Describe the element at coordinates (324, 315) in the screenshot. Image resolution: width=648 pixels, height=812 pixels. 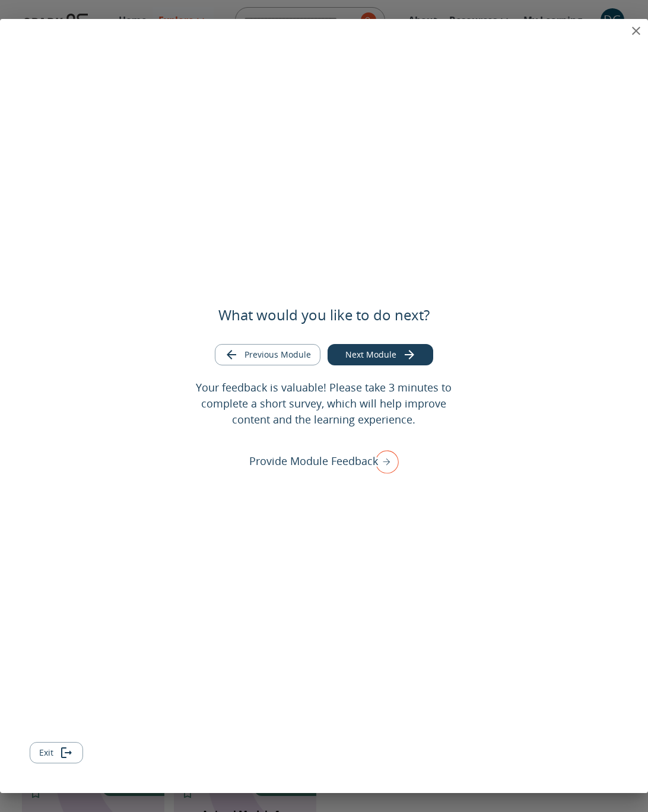
I see `h5: What would you like to do next?` at that location.